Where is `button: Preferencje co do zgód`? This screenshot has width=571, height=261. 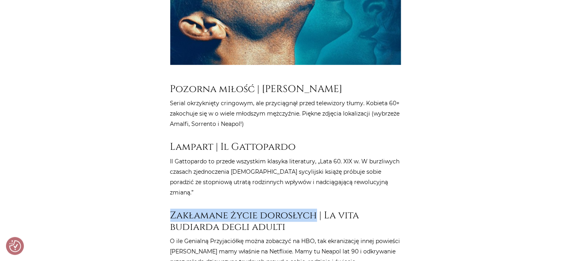
button: Preferencje co do zgód is located at coordinates (15, 246).